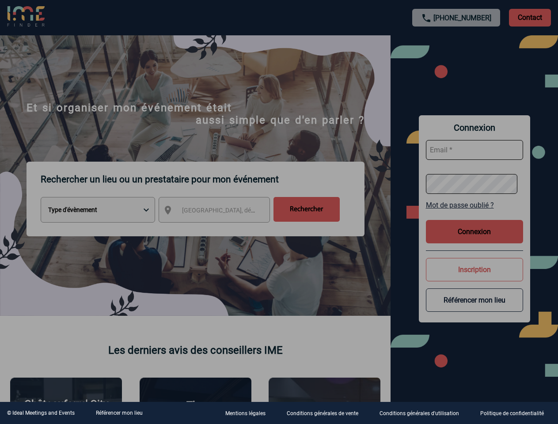 The height and width of the screenshot is (424, 558). I want to click on p: Conditions générales d'utilisation, so click(419, 414).